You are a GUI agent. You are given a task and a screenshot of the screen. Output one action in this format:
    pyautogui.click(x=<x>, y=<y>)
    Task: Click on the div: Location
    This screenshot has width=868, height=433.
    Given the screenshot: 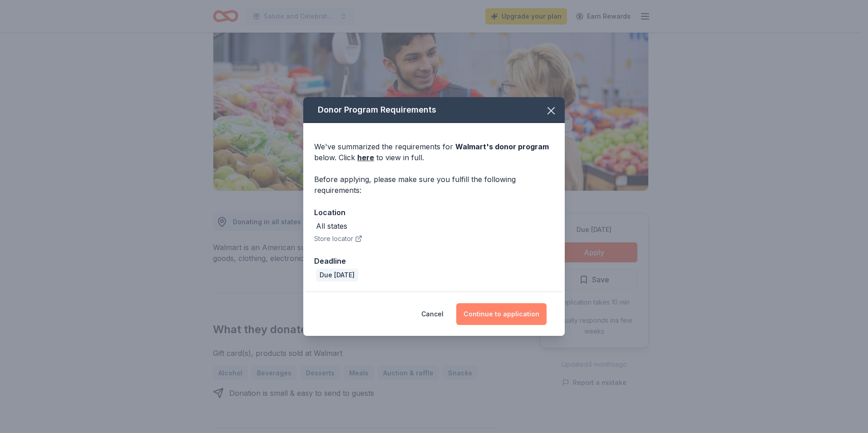 What is the action you would take?
    pyautogui.click(x=434, y=212)
    